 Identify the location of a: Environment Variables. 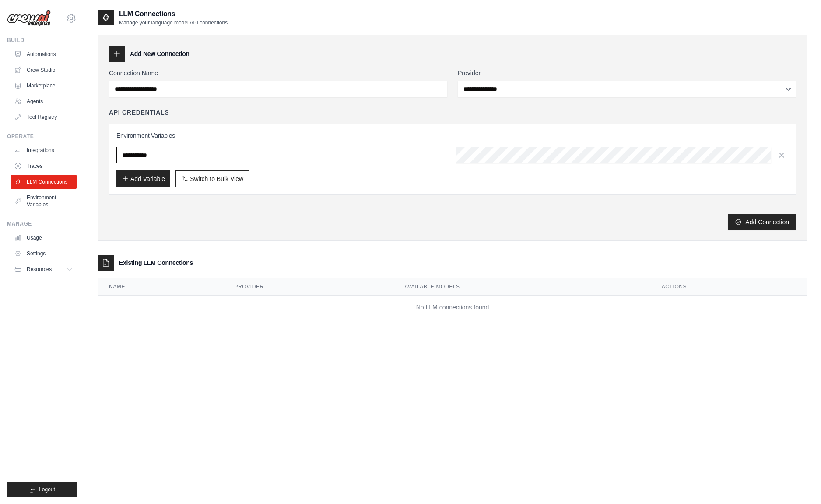
(44, 202).